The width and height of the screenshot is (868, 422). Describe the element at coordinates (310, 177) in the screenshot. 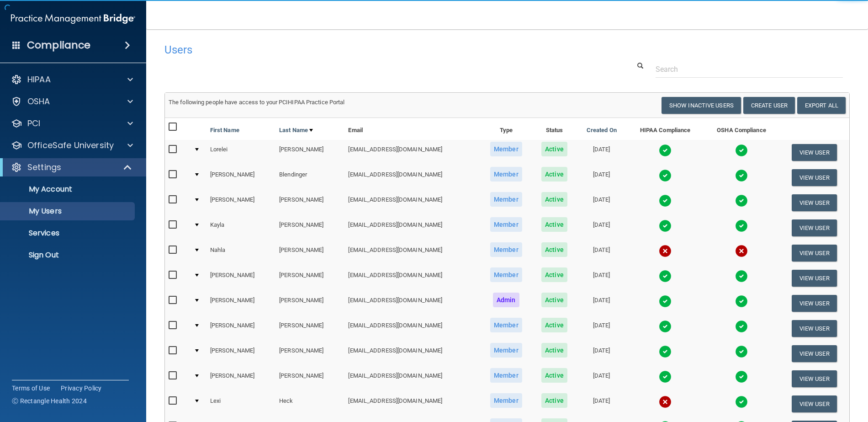

I see `td: Blendinger` at that location.